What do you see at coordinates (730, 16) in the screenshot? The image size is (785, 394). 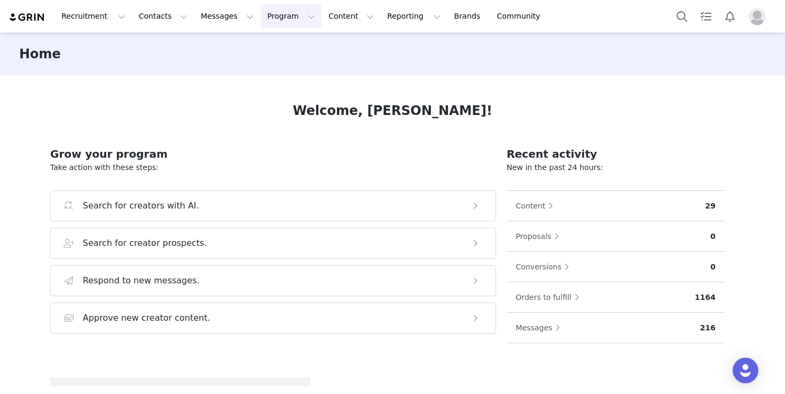 I see `button: Notifications` at bounding box center [730, 16].